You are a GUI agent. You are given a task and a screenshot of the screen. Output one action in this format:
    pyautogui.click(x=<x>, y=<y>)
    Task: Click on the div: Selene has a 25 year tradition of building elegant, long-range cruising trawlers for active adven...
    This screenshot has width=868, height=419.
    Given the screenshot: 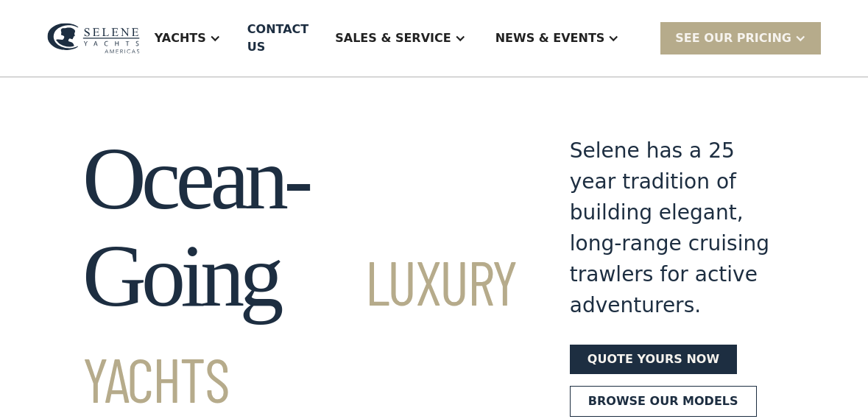 What is the action you would take?
    pyautogui.click(x=677, y=228)
    